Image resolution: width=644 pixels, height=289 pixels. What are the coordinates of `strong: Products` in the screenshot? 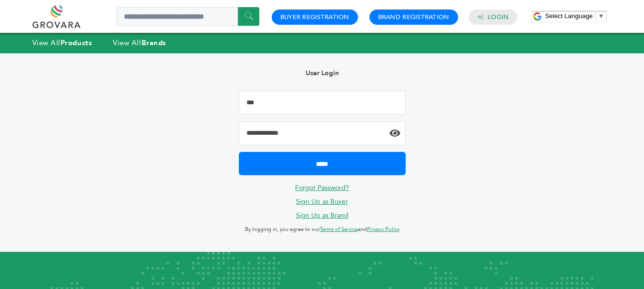 It's located at (77, 43).